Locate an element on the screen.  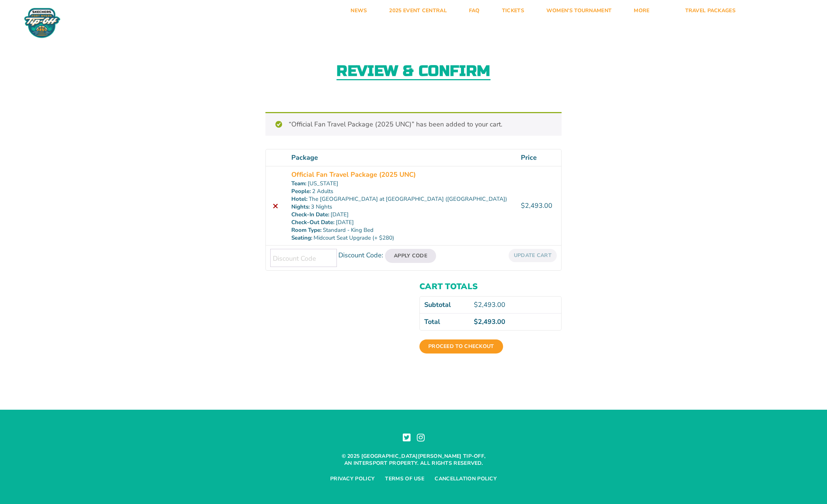
button: Update cart is located at coordinates (533, 255).